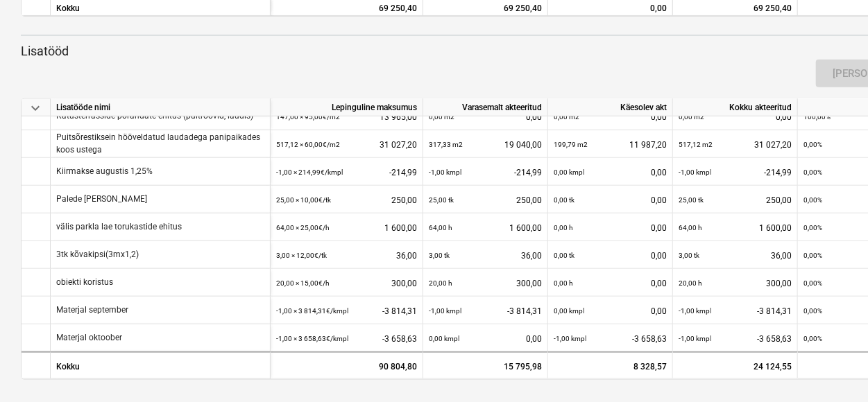 The width and height of the screenshot is (868, 402). Describe the element at coordinates (610, 144) in the screenshot. I see `div: 11 987,20` at that location.